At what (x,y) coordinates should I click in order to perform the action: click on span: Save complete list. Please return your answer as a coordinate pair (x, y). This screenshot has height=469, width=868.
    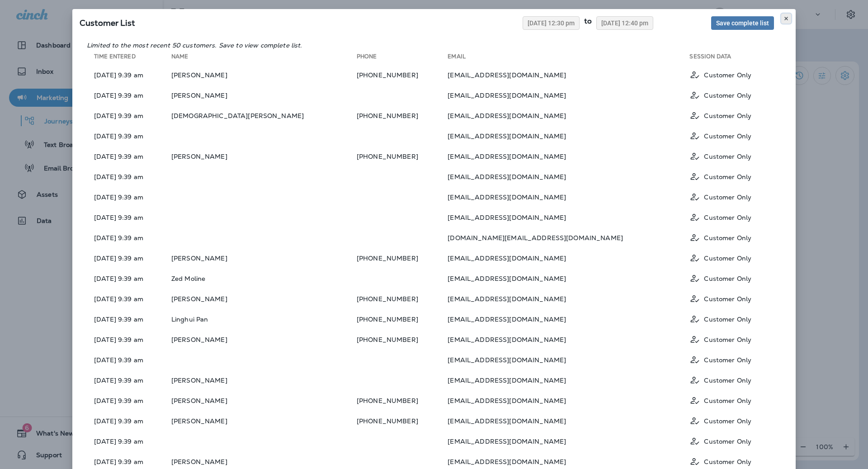
    Looking at the image, I should click on (743, 23).